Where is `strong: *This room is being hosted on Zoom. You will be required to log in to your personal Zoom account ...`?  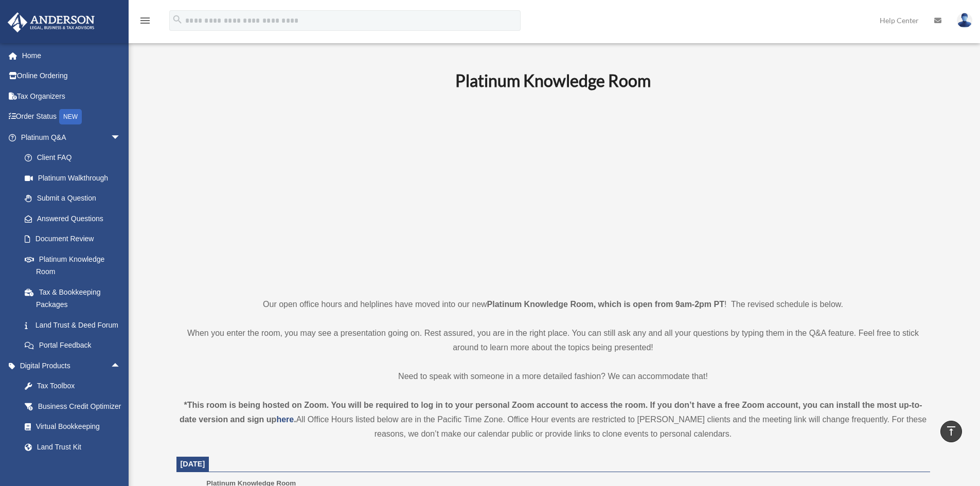 strong: *This room is being hosted on Zoom. You will be required to log in to your personal Zoom account ... is located at coordinates (551, 412).